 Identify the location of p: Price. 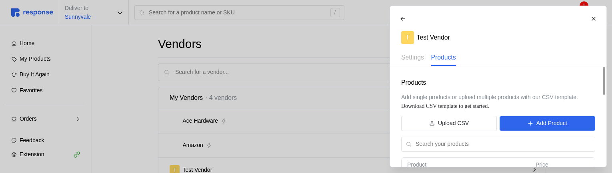
(552, 165).